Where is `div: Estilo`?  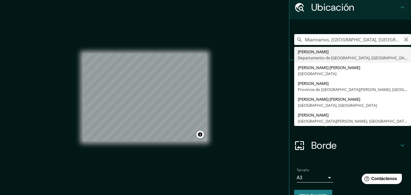 div: Estilo is located at coordinates (350, 97).